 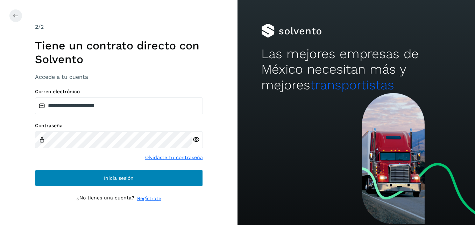 I want to click on div: /2, so click(x=119, y=27).